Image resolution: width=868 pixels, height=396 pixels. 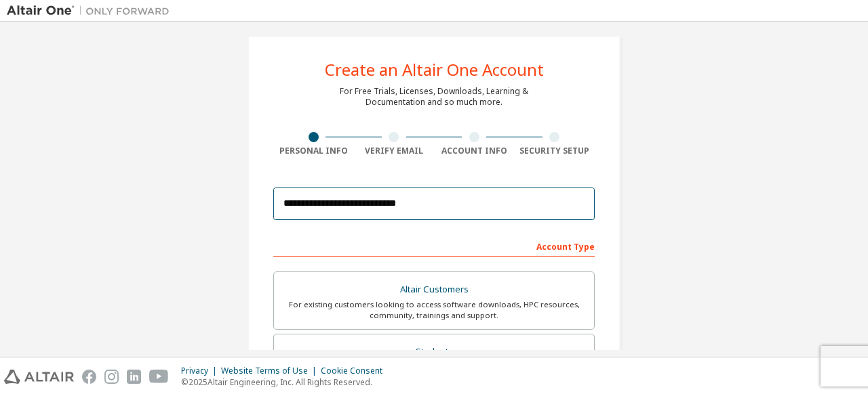 I want to click on div: Altair Customers, so click(x=434, y=290).